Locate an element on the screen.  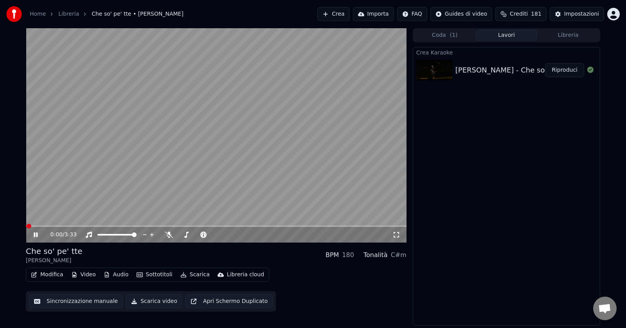
img: youka is located at coordinates (14, 14).